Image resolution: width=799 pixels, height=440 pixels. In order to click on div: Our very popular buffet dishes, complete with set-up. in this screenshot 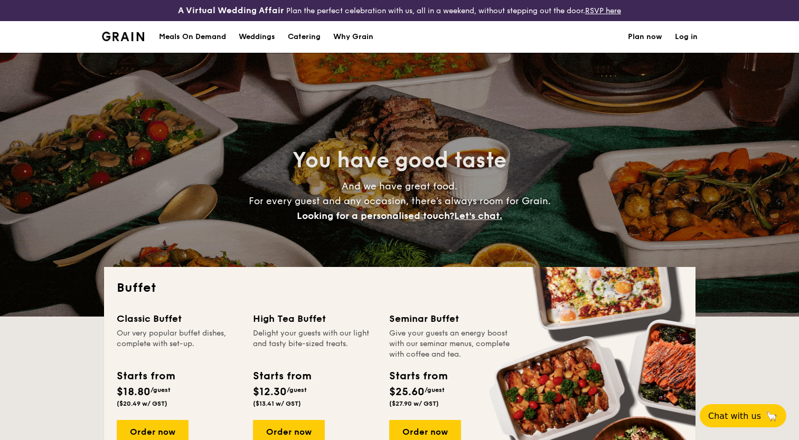, I will do `click(178, 344)`.